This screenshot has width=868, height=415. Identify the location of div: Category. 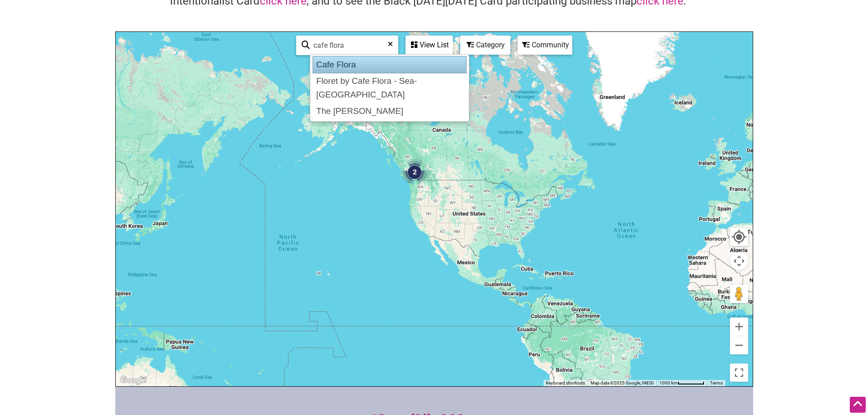
(485, 45).